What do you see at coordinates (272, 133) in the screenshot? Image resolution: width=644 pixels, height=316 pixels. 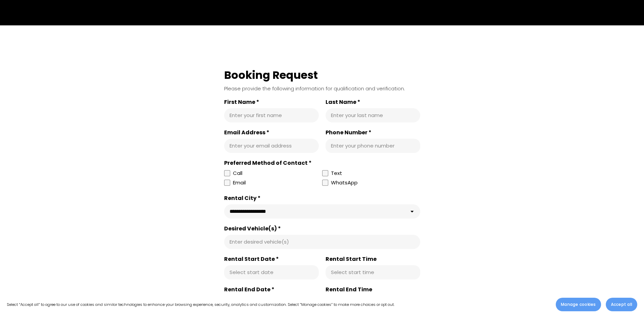 I see `label: Email Address *` at bounding box center [272, 133].